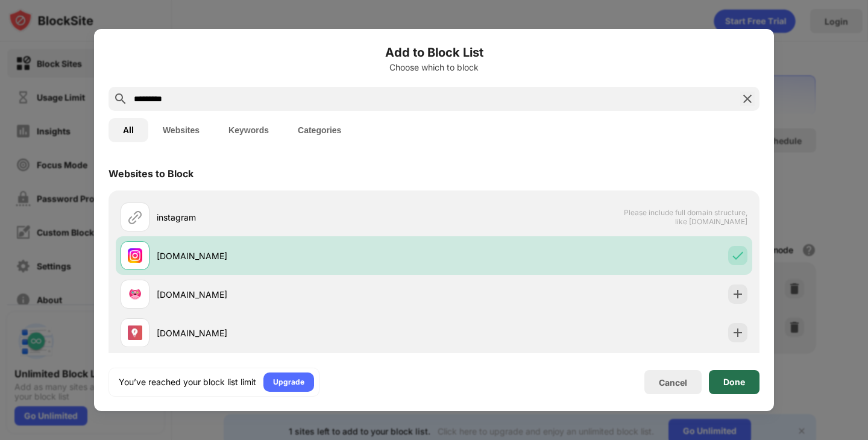  I want to click on button: Websites, so click(181, 130).